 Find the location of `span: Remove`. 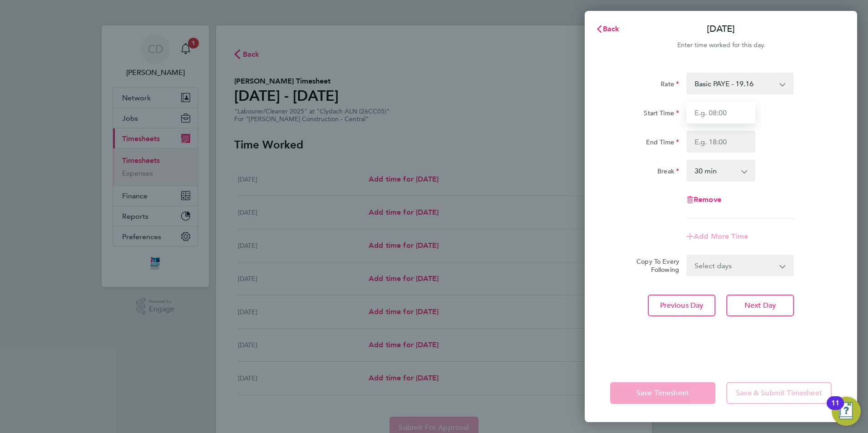

span: Remove is located at coordinates (707, 199).